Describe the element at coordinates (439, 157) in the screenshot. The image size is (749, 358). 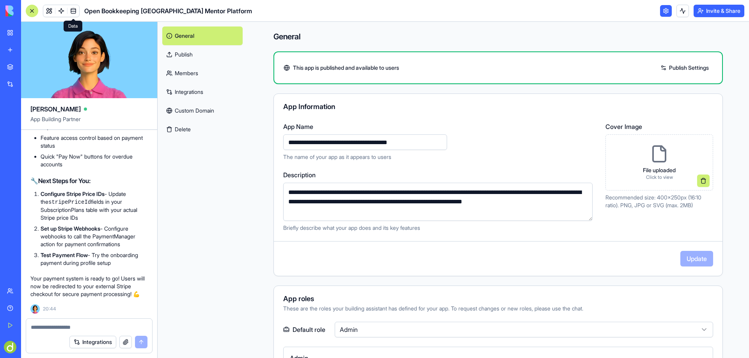
I see `p: The name of your app as it appears to users` at that location.